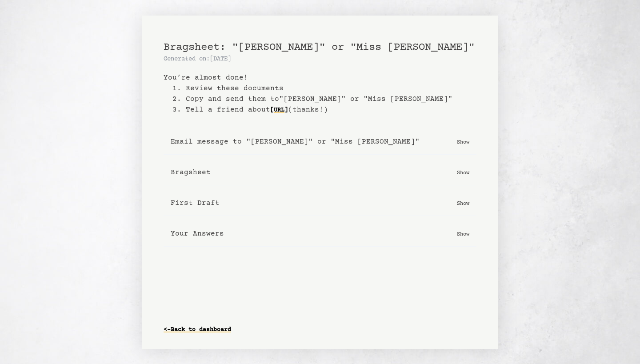 This screenshot has height=364, width=640. What do you see at coordinates (320, 234) in the screenshot?
I see `button: Your Answers Show` at bounding box center [320, 234].